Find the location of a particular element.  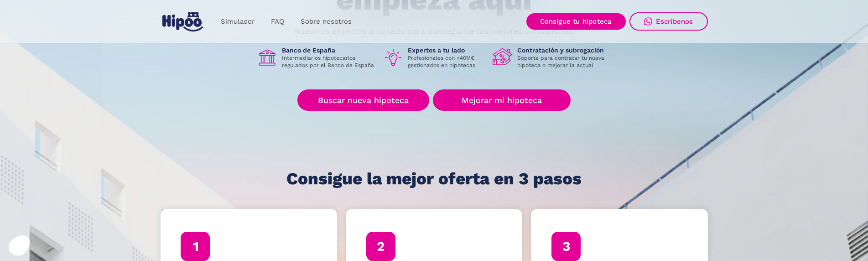

h1: Expertos a tu lado is located at coordinates (446, 51).